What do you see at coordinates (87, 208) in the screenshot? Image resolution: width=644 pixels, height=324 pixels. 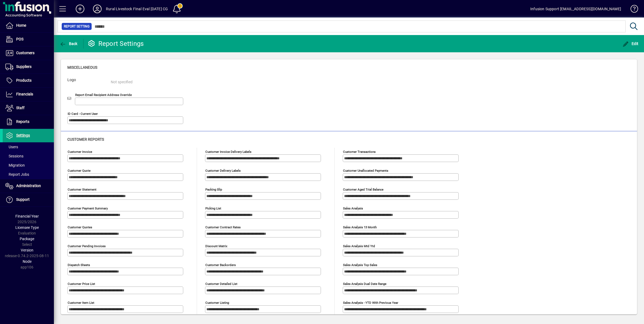 I see `mat-label: Customer Payment Summary` at bounding box center [87, 208].